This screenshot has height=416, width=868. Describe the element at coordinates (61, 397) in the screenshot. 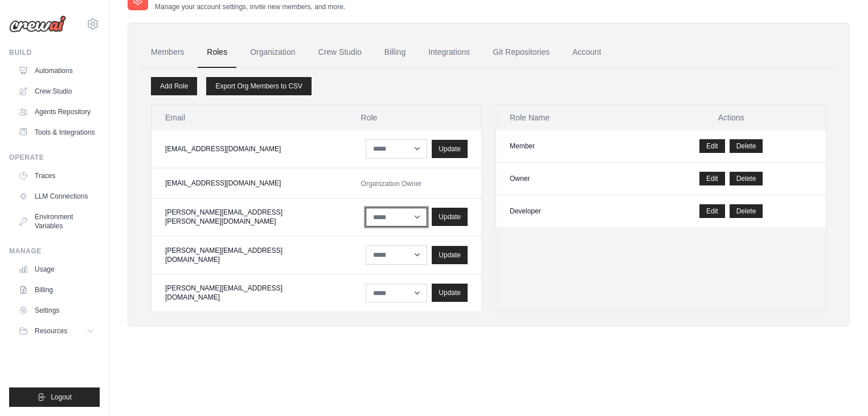

I see `span: Logout` at that location.